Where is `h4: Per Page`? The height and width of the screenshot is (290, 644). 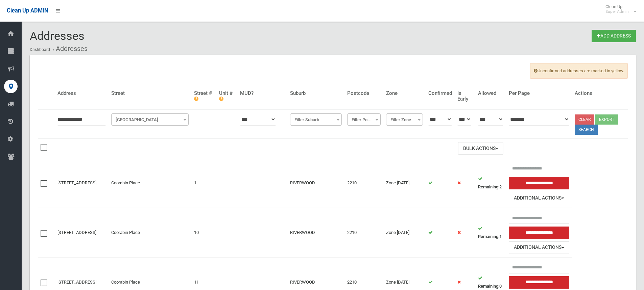
h4: Per Page is located at coordinates (539, 93).